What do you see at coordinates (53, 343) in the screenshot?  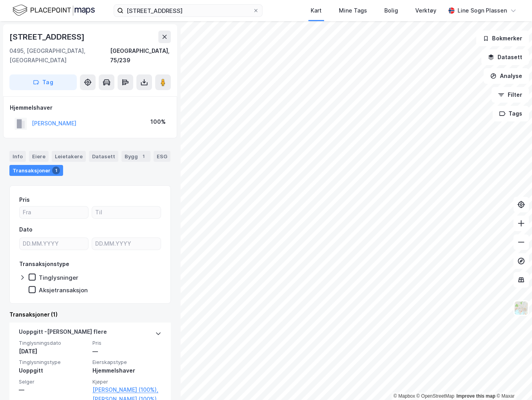 I see `span: Tinglysningsdato` at bounding box center [53, 343].